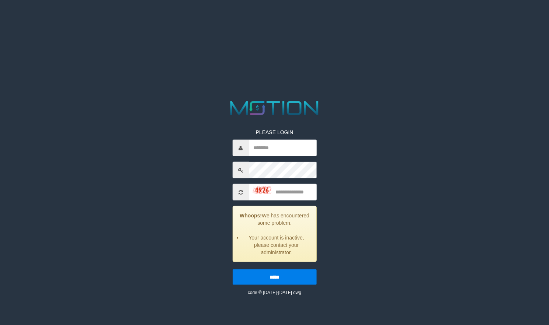 The width and height of the screenshot is (549, 325). Describe the element at coordinates (274, 132) in the screenshot. I see `p: PLEASE LOGIN` at that location.